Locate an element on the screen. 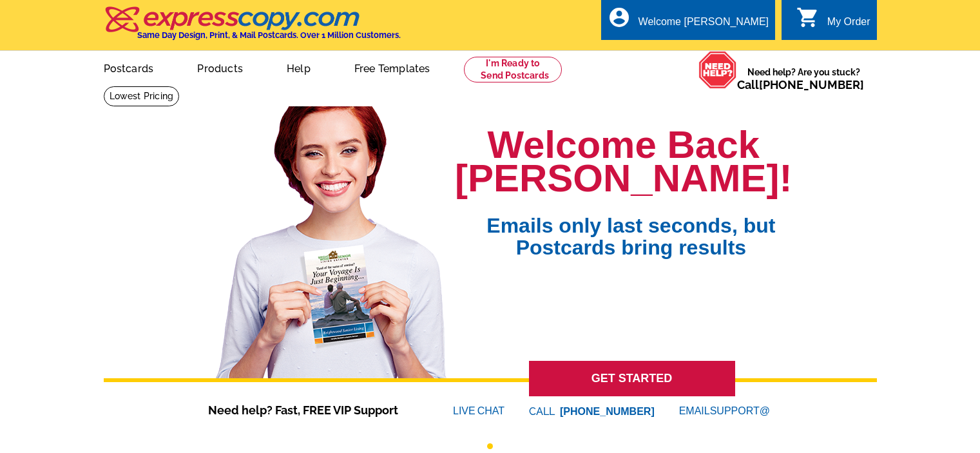 The image size is (980, 453). font: LIVE is located at coordinates (465, 411).